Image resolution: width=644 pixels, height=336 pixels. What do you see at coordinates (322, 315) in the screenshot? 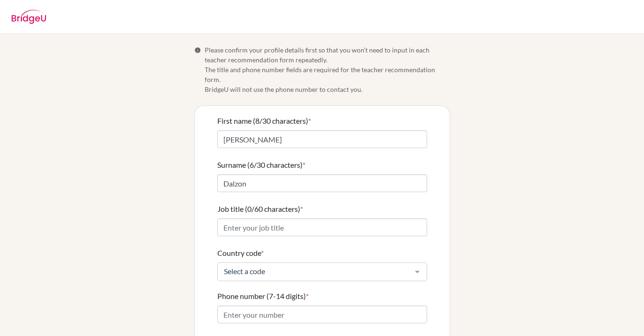
I see `input: Enter your number` at bounding box center [322, 315].